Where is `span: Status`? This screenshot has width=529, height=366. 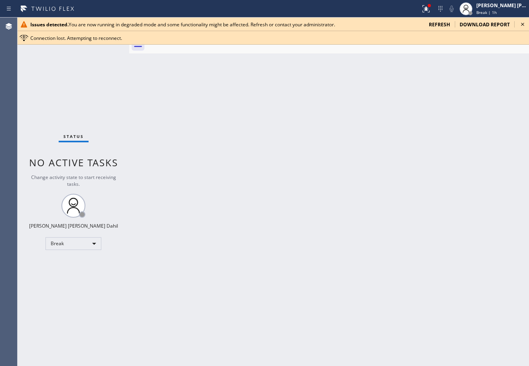 span: Status is located at coordinates (73, 136).